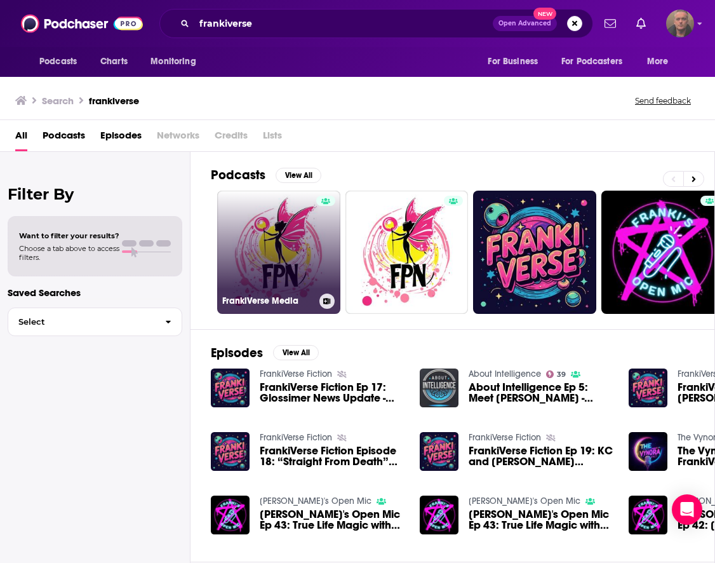  What do you see at coordinates (648, 515) in the screenshot?
I see `a: Franki's Open Mic Ep 42: Shashy Paige and Sage Brings PSAs to FrankiVerse Time Capsule` at bounding box center [648, 515].